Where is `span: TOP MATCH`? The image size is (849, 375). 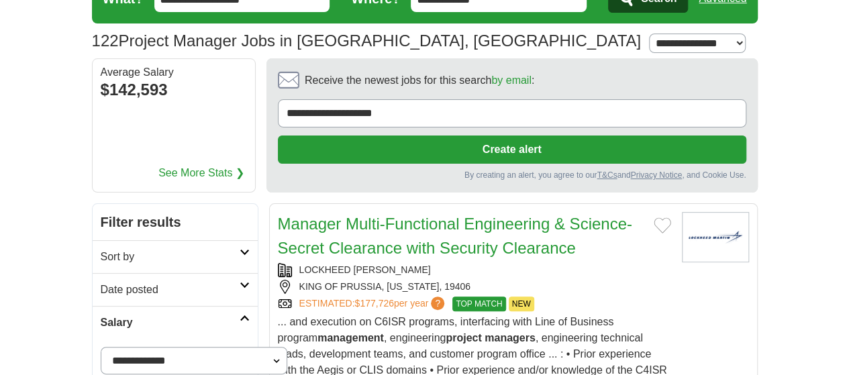
span: TOP MATCH is located at coordinates (479, 304).